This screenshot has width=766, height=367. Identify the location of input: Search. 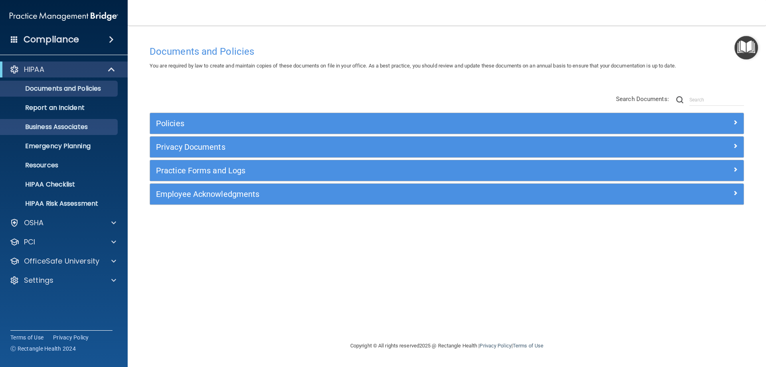
(717, 100).